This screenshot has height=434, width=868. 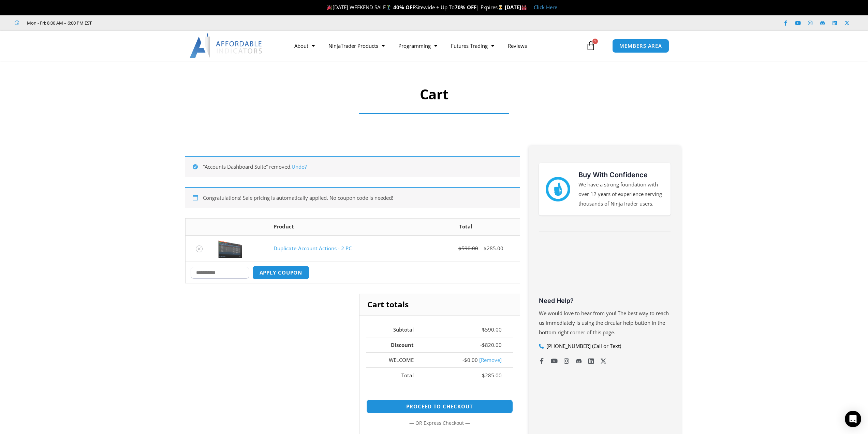 I want to click on button: Apply coupon, so click(x=281, y=272).